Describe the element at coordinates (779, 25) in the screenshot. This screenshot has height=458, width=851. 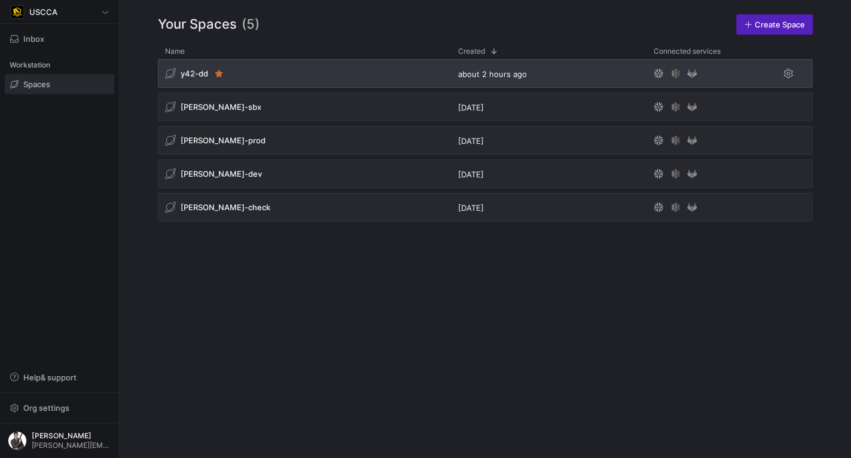
I see `span: Create Space` at that location.